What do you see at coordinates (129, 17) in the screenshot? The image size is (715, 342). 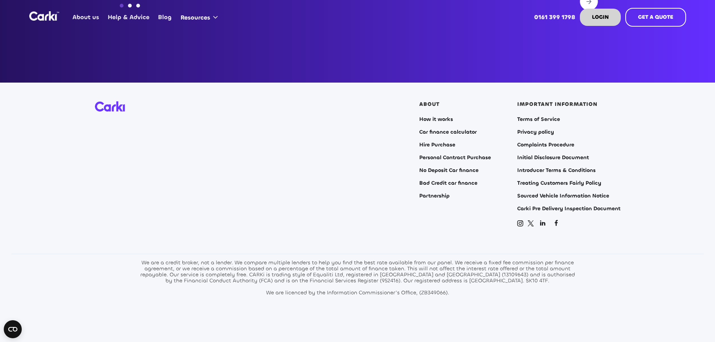 I see `a: Help & Advice` at bounding box center [129, 17].